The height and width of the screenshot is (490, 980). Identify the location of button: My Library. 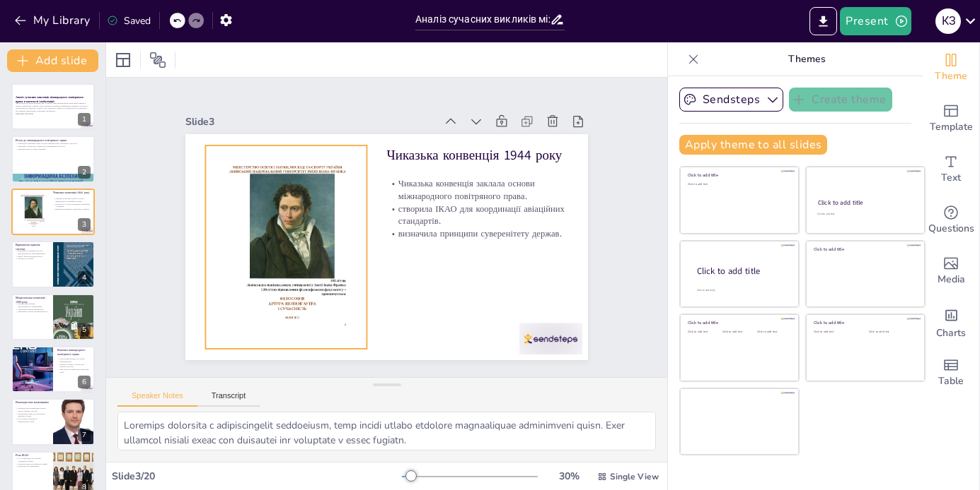
(53, 20).